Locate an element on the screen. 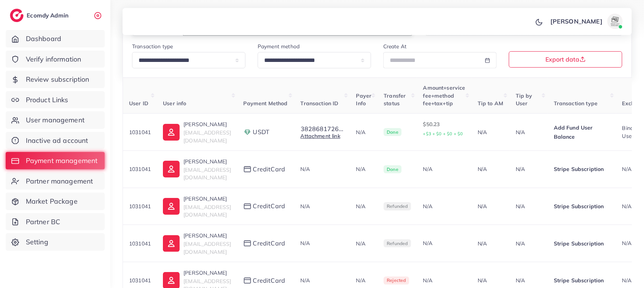 This screenshot has width=644, height=288. span: Product Links is located at coordinates (47, 100).